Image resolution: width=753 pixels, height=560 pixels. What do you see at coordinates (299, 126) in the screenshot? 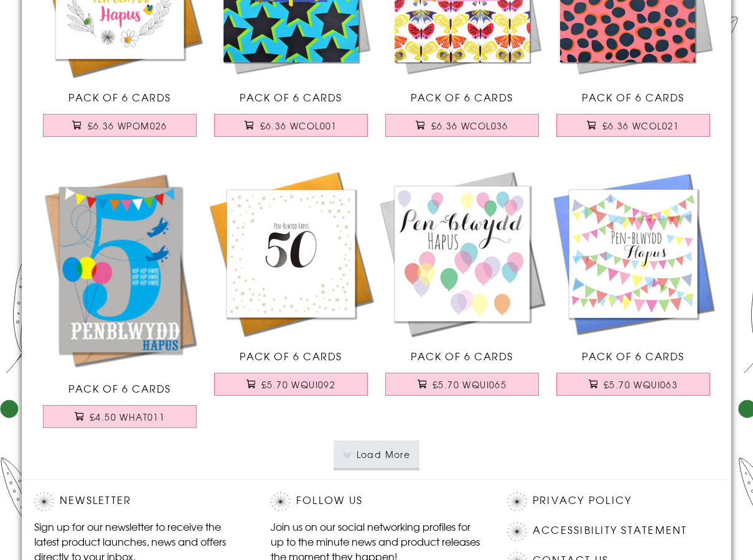
I see `span: £6.36 WCOL001` at bounding box center [299, 126].